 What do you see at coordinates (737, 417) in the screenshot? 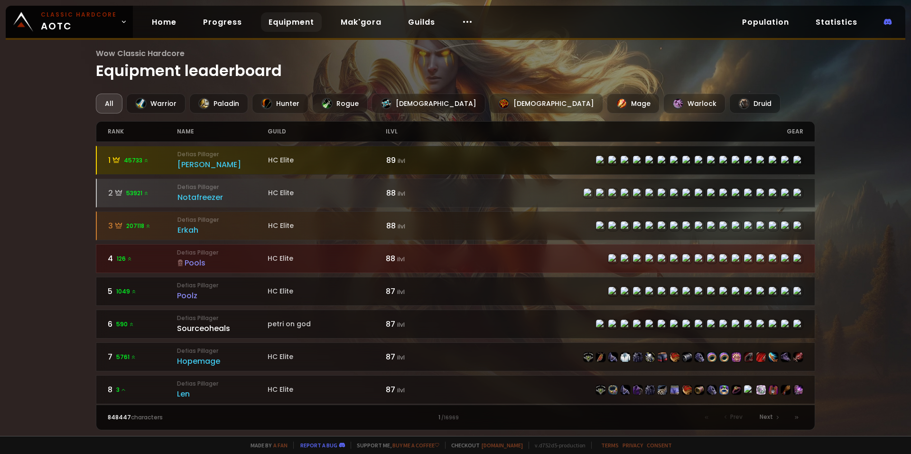
I see `span: Prev` at bounding box center [737, 417].